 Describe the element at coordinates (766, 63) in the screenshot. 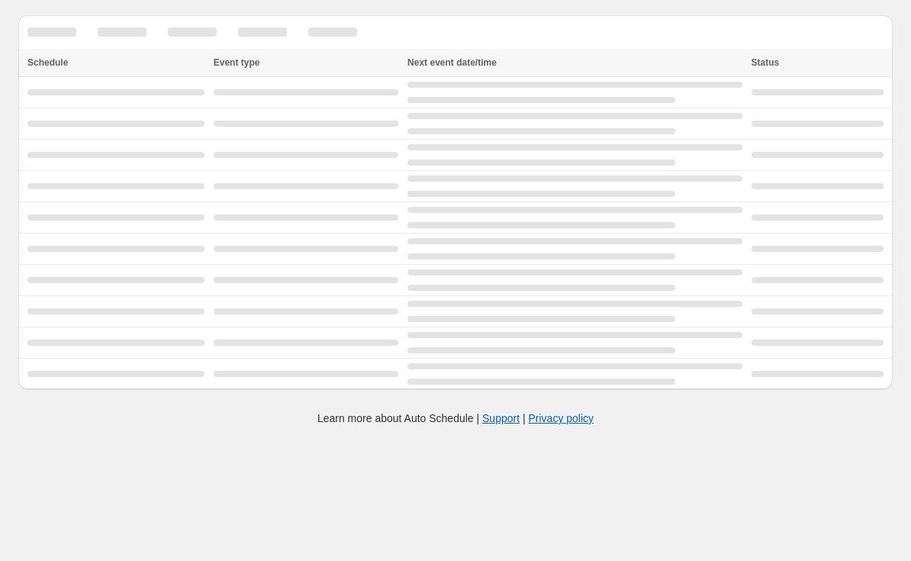

I see `span: Status` at that location.